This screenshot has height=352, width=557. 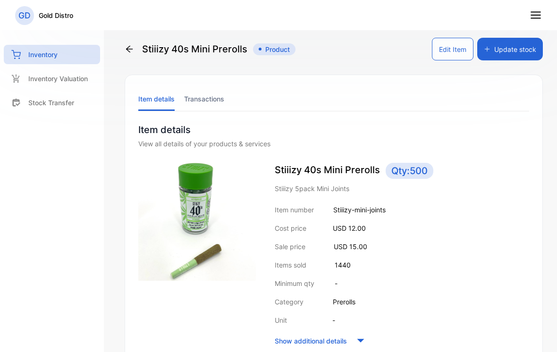 I want to click on p: Gold Distro, so click(x=56, y=15).